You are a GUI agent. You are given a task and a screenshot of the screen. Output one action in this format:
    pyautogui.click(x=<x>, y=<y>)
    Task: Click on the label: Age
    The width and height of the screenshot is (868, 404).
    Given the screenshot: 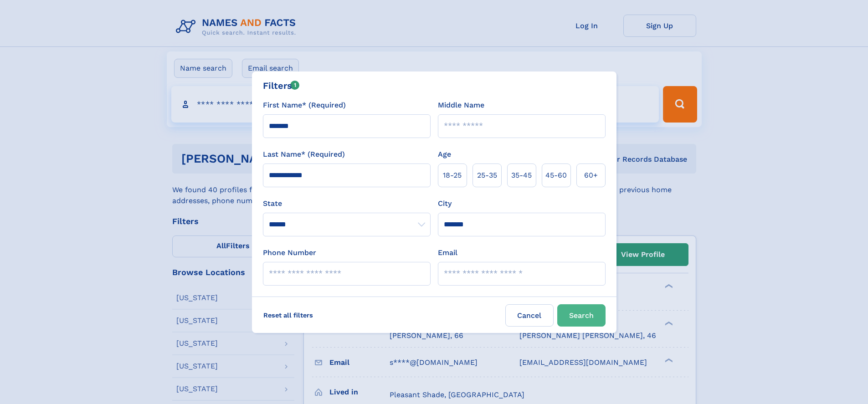 What is the action you would take?
    pyautogui.click(x=445, y=154)
    